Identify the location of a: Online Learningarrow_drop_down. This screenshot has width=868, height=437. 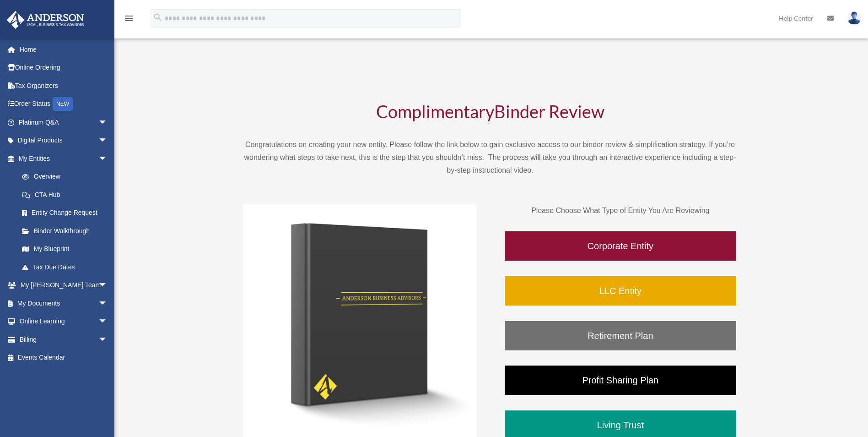
(63, 322).